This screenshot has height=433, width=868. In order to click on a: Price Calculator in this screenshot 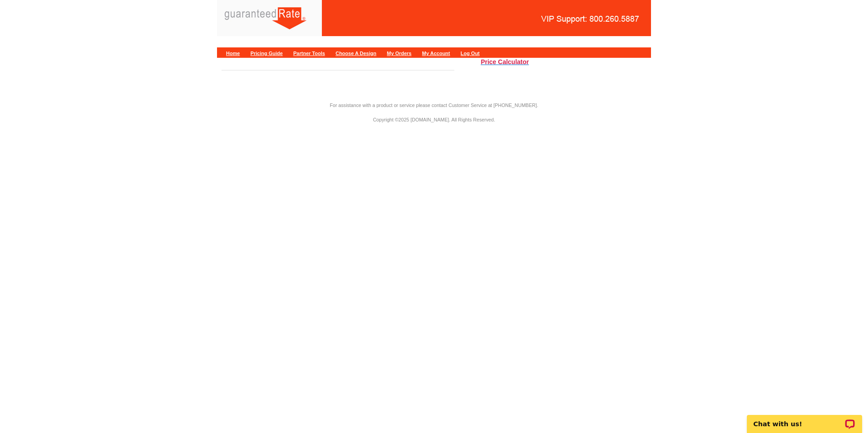, I will do `click(505, 62)`.